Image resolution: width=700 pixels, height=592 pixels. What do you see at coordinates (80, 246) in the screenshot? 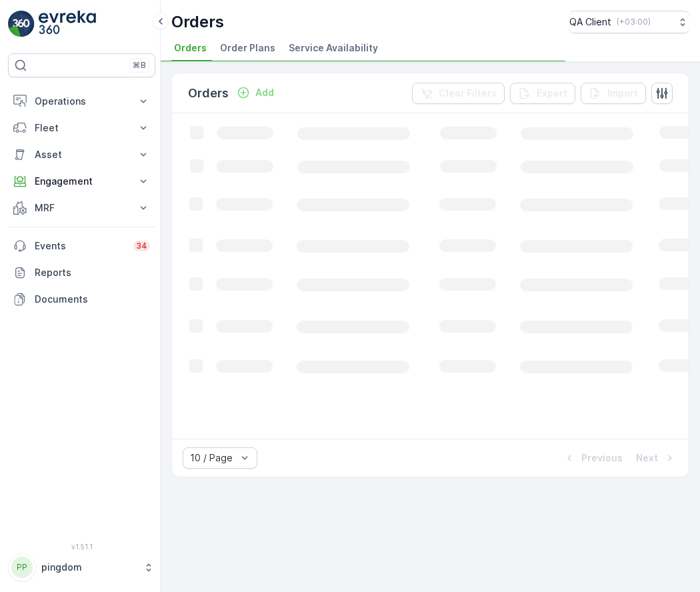
I see `p: Events` at bounding box center [80, 246].